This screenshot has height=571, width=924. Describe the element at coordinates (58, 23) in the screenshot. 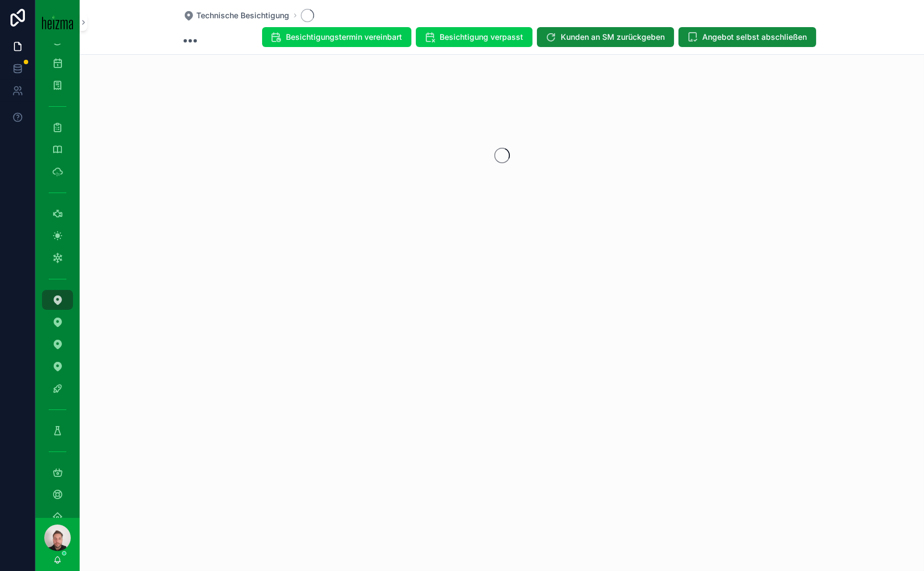

I see `img: App logo` at that location.